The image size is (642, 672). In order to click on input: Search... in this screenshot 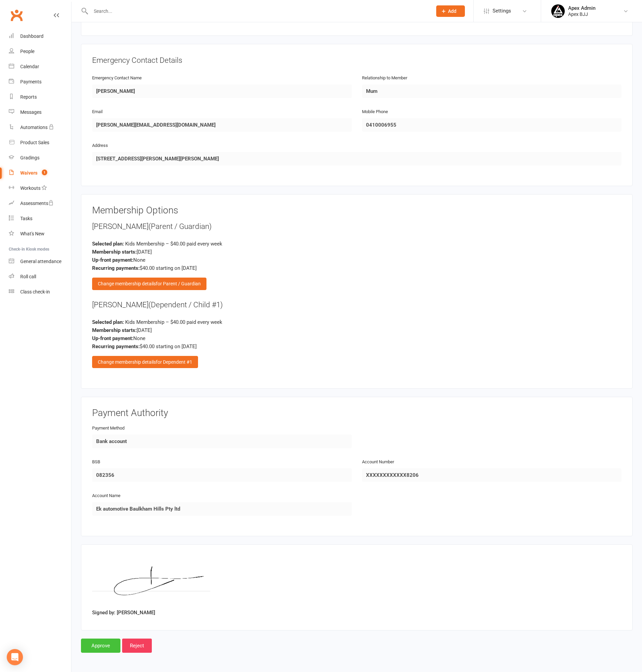, I will do `click(258, 11)`.